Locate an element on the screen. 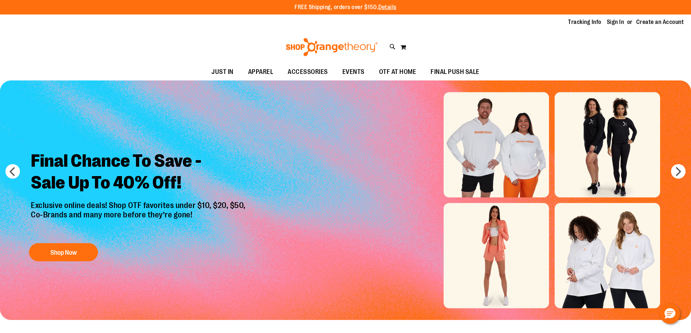 The height and width of the screenshot is (333, 691). img: Shop Orangetheory is located at coordinates (332, 47).